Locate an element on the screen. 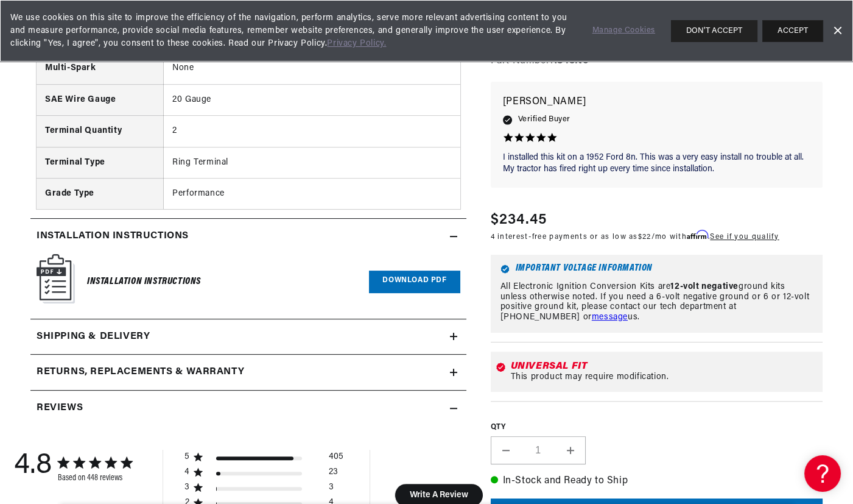  a: See if you qualify - Learn more about Affirm Financing (opens in modal) is located at coordinates (744, 237).